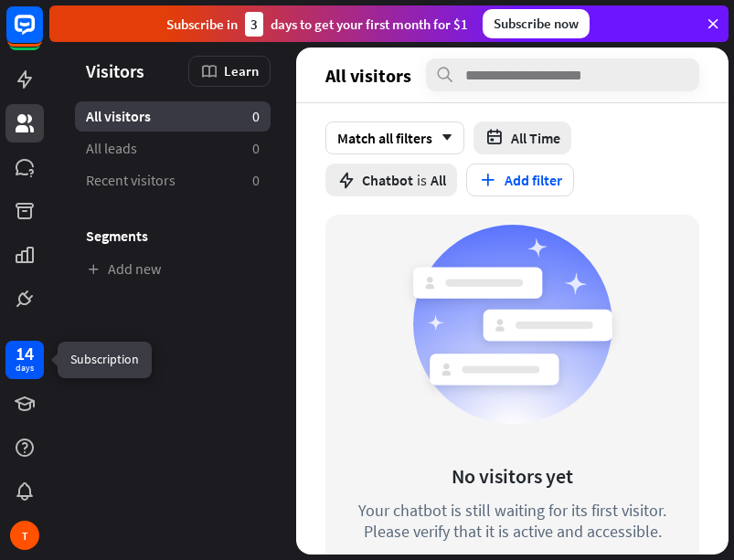 The width and height of the screenshot is (734, 560). I want to click on a: All leads 0, so click(173, 149).